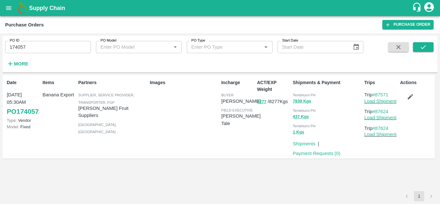  What do you see at coordinates (23, 111) in the screenshot?
I see `a: PO174057` at bounding box center [23, 111].